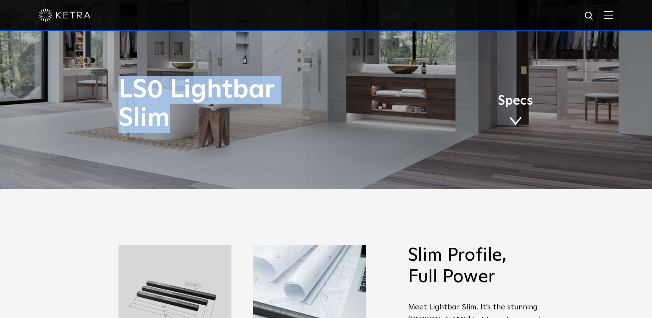 The height and width of the screenshot is (318, 652). Describe the element at coordinates (475, 266) in the screenshot. I see `h2: Slim Profile, Full Power` at that location.